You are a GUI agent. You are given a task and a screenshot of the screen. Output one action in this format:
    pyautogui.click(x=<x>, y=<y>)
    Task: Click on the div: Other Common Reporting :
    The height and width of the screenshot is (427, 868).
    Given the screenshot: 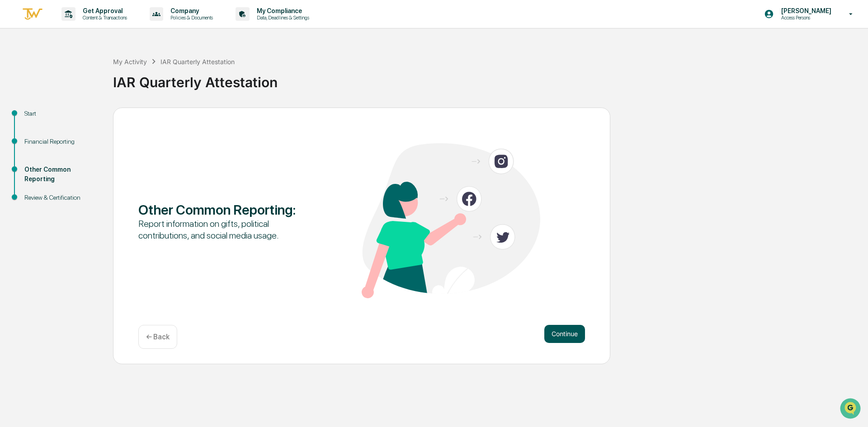 What is the action you would take?
    pyautogui.click(x=227, y=210)
    